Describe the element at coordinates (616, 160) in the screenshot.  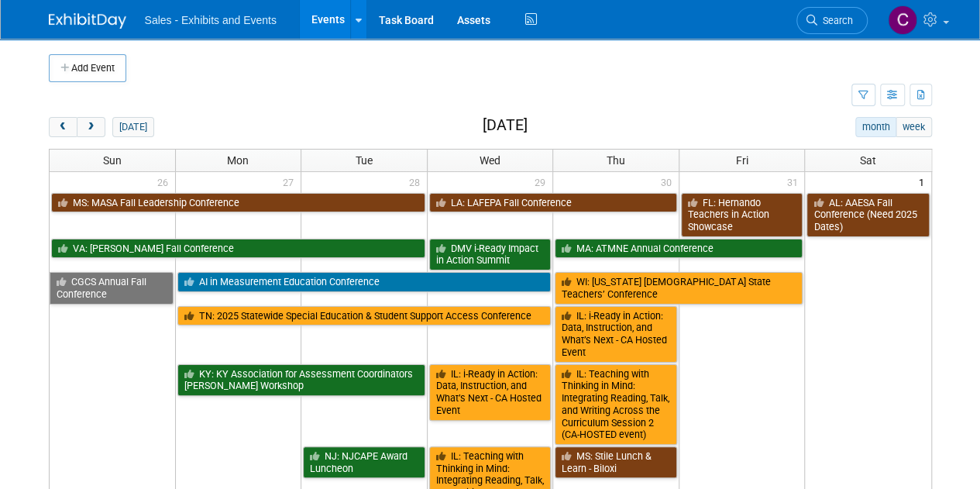
I see `span: Thu` at that location.